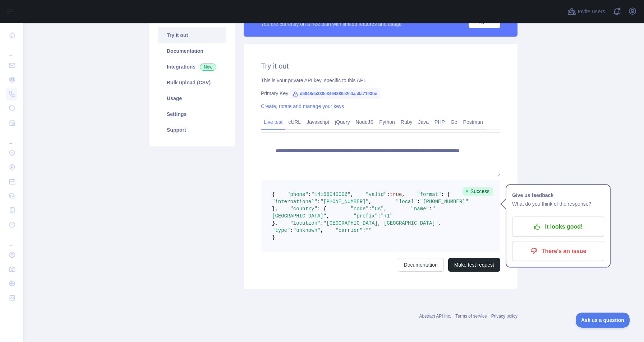 The height and width of the screenshot is (342, 644). I want to click on a: Postman, so click(473, 122).